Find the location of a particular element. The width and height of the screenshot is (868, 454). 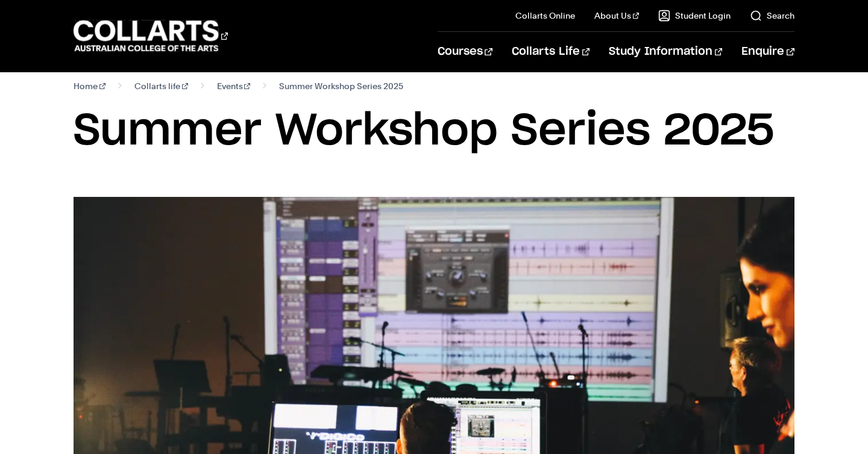

a: Search is located at coordinates (772, 15).